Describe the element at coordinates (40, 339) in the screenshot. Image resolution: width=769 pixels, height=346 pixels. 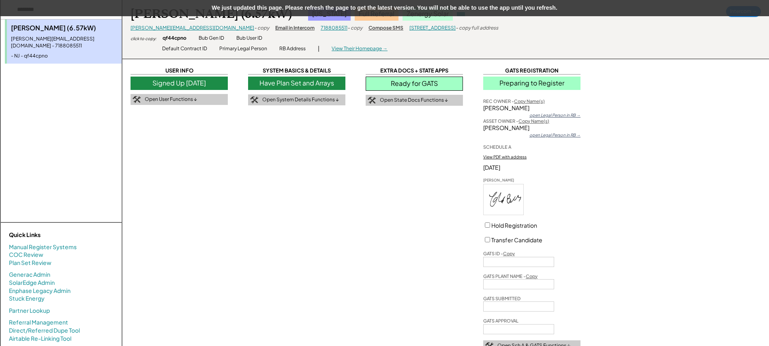
I see `a: Airtable Re-Linking Tool` at that location.